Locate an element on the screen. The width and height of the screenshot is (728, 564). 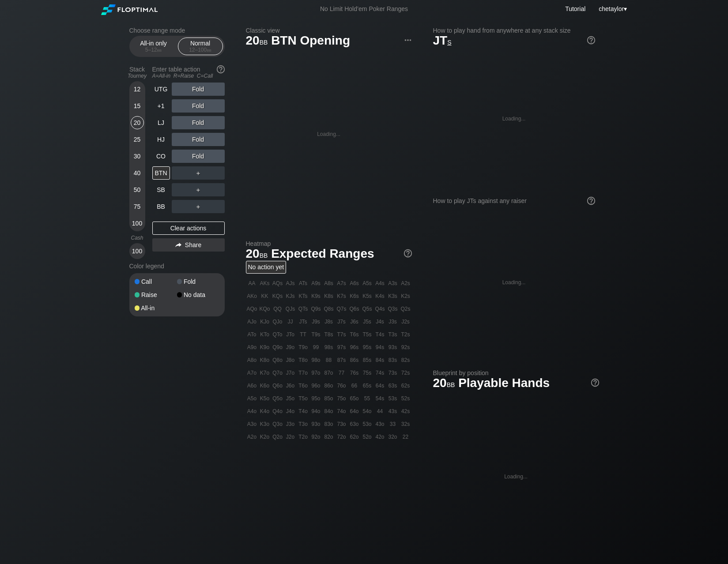
div: Loading... is located at coordinates (514, 119).